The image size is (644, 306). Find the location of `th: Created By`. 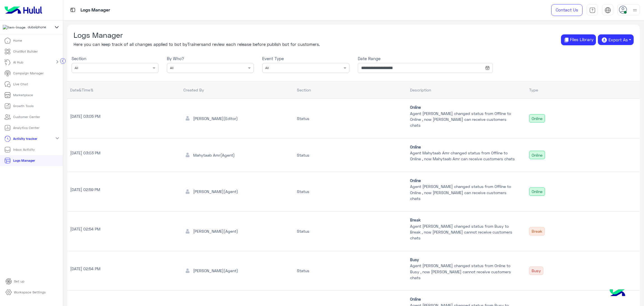

th: Created By is located at coordinates (237, 90).